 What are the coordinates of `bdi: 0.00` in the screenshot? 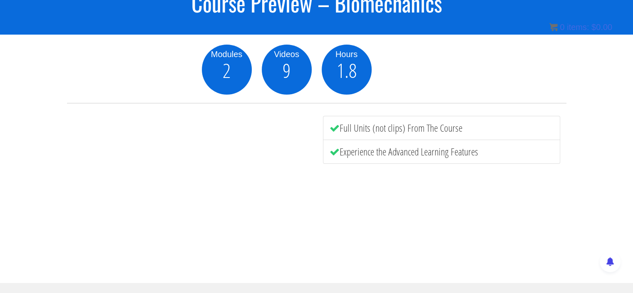 It's located at (602, 27).